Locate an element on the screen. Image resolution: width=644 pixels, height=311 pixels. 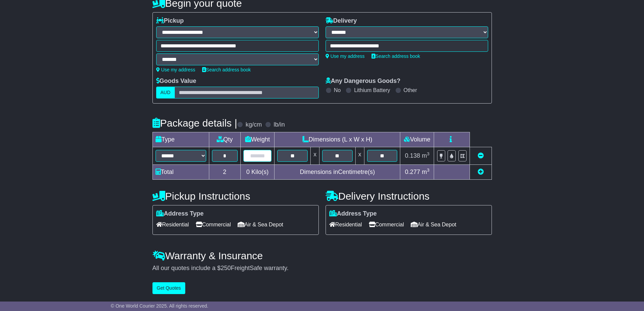
button: Get Quotes is located at coordinates (169, 288).